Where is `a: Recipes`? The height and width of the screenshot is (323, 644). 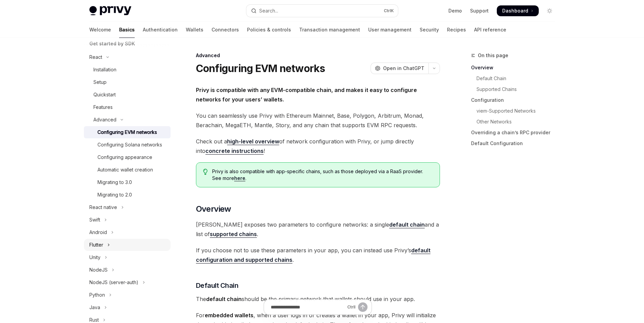
a: Recipes is located at coordinates (457, 30).